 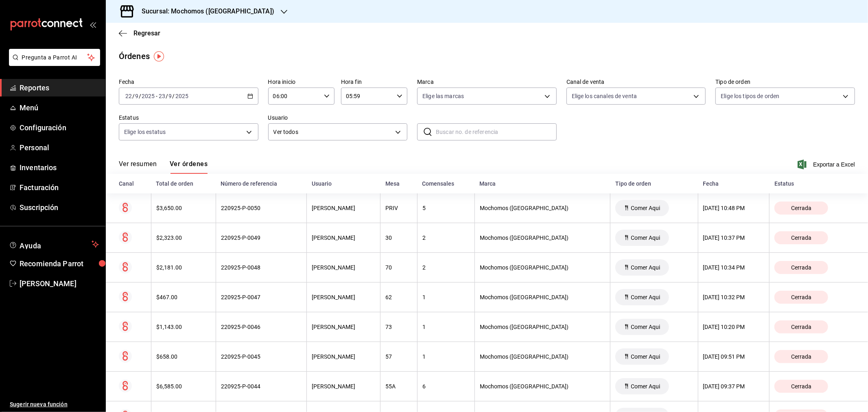 What do you see at coordinates (54, 404) in the screenshot?
I see `span: Sugerir nueva función` at bounding box center [54, 404].